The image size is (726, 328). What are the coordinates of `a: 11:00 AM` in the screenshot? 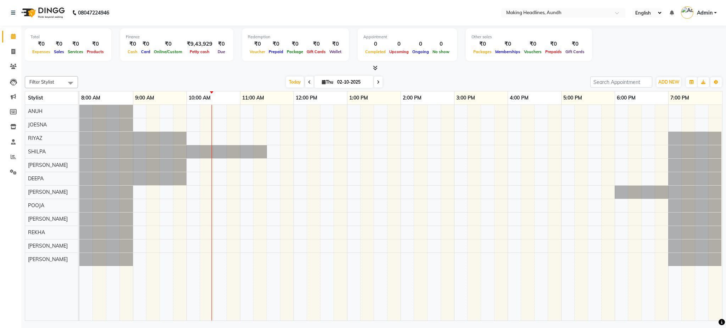 It's located at (253, 98).